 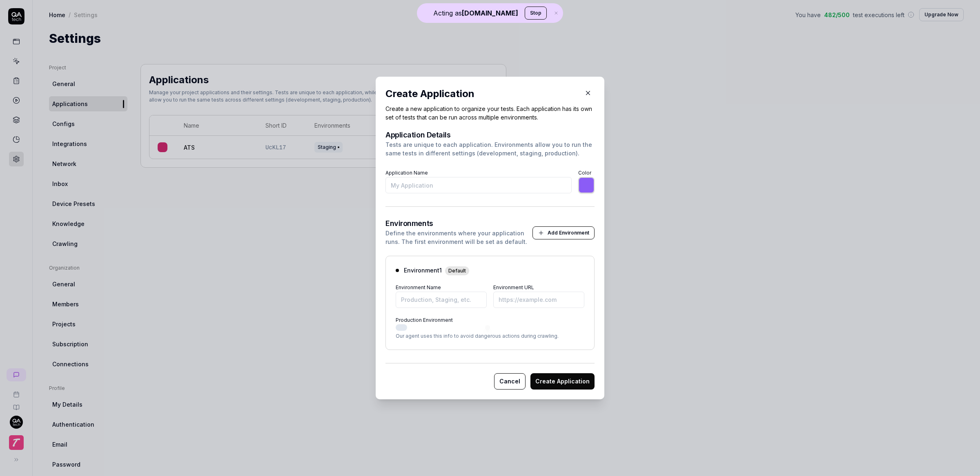 What do you see at coordinates (562, 382) in the screenshot?
I see `button: Create Application` at bounding box center [562, 382].